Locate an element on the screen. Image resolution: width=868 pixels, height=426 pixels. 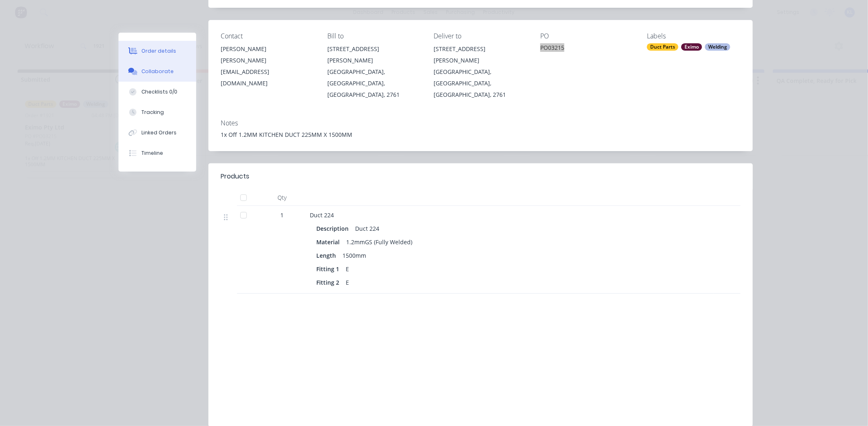
div: Eximo is located at coordinates (691, 47).